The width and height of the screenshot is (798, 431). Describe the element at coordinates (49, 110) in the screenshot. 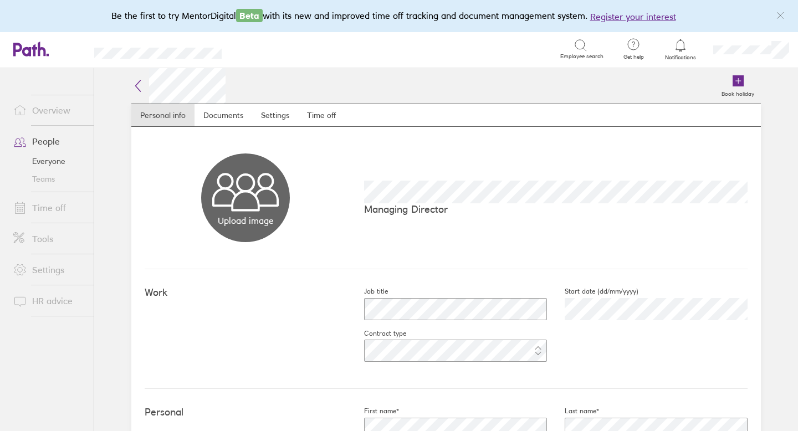

I see `a: Overview` at that location.